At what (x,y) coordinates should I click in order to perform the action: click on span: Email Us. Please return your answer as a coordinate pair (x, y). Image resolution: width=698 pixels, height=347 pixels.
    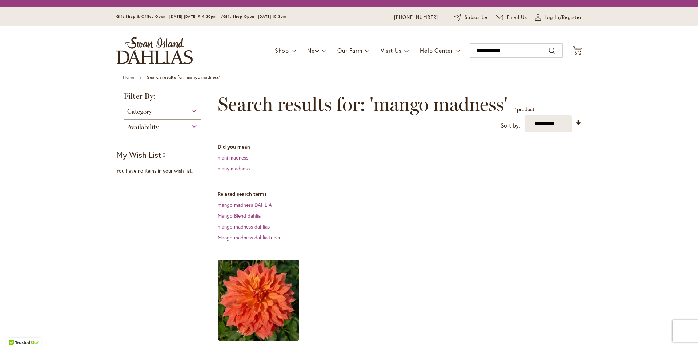
    Looking at the image, I should click on (517, 17).